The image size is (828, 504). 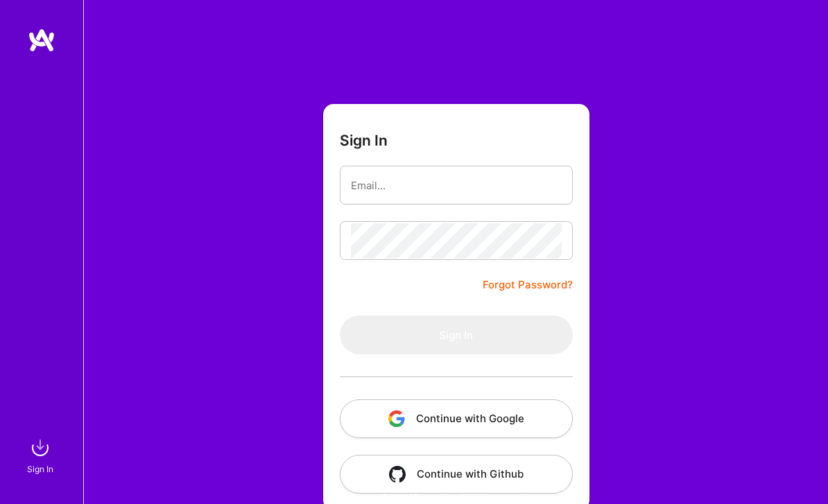 What do you see at coordinates (457, 475) in the screenshot?
I see `button: Continue with Github` at bounding box center [457, 475].